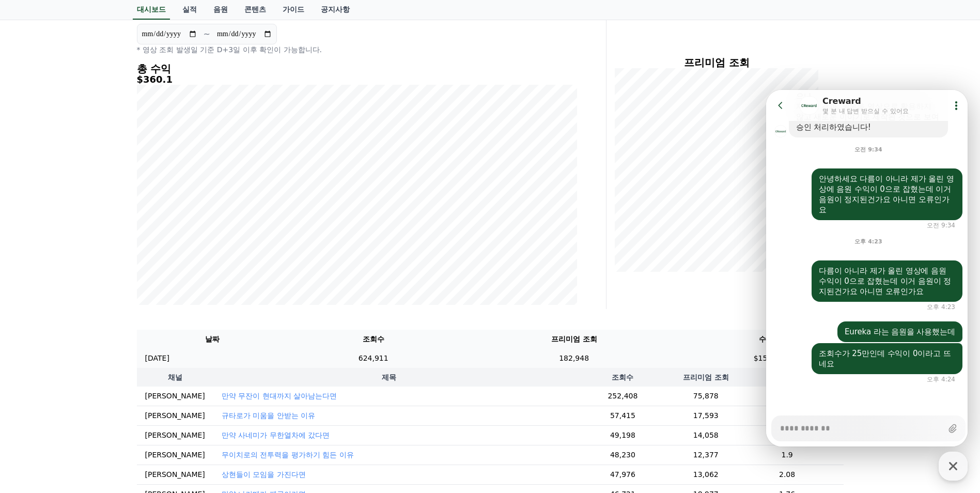 This screenshot has height=493, width=980. What do you see at coordinates (766, 358) in the screenshot?
I see `td: $15.39` at bounding box center [766, 358].